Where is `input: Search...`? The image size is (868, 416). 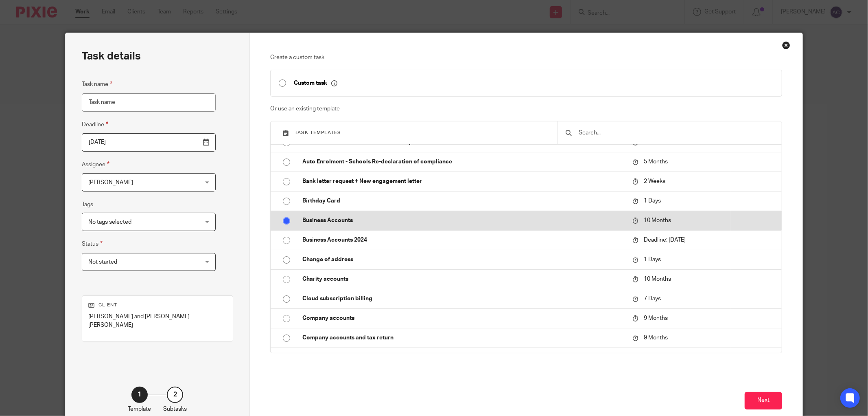 input: Search... is located at coordinates (675, 133).